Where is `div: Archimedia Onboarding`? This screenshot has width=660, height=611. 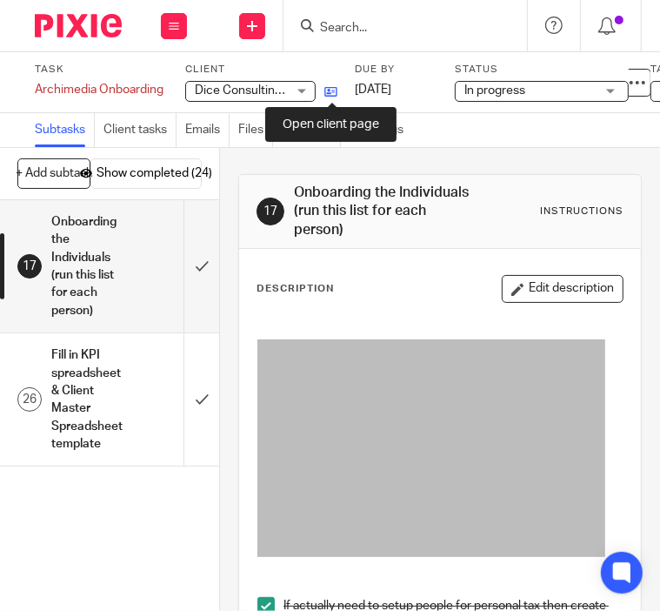
div: Archimedia Onboarding is located at coordinates (99, 90).